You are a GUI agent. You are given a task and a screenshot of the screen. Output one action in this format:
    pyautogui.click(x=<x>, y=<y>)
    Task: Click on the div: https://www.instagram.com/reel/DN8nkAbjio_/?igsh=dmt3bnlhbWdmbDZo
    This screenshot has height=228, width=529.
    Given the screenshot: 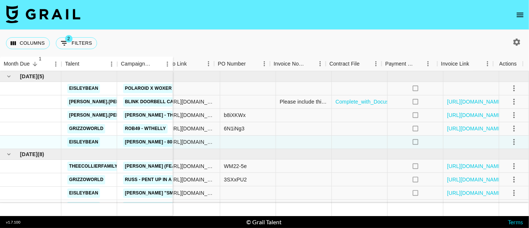 What is the action you would take?
    pyautogui.click(x=192, y=115)
    